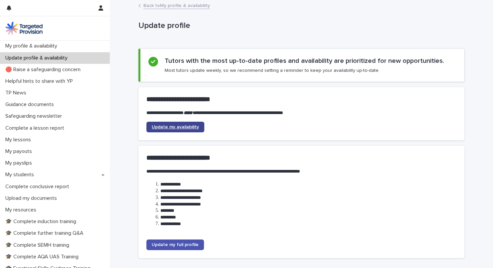 The width and height of the screenshot is (493, 268). I want to click on span: Update my full profile, so click(175, 245).